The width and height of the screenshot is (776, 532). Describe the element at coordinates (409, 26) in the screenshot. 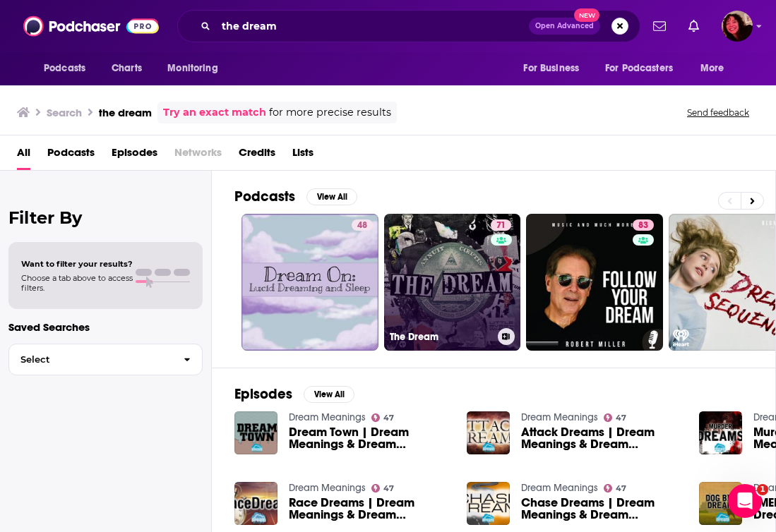

I see `div: Search podcasts, credits, & more...` at that location.